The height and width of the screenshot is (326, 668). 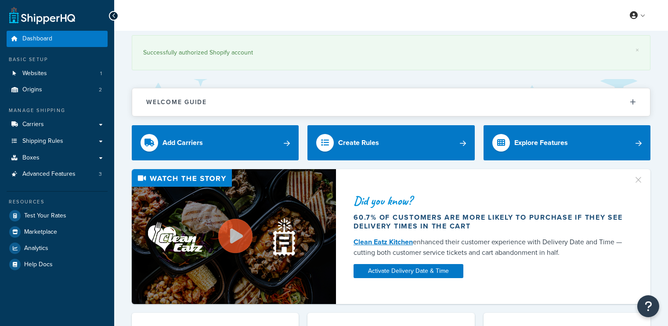 What do you see at coordinates (57, 158) in the screenshot?
I see `li: Boxes` at bounding box center [57, 158].